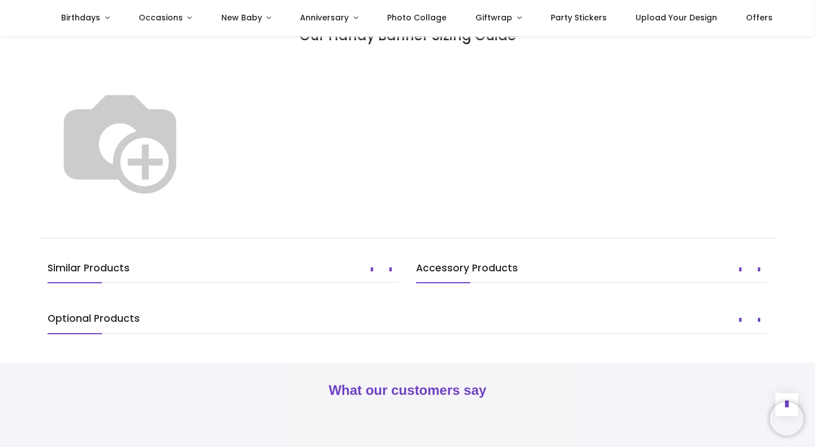  What do you see at coordinates (120, 140) in the screenshot?
I see `img: Banner_Size_Helper_Image_Compare.svg` at bounding box center [120, 140].